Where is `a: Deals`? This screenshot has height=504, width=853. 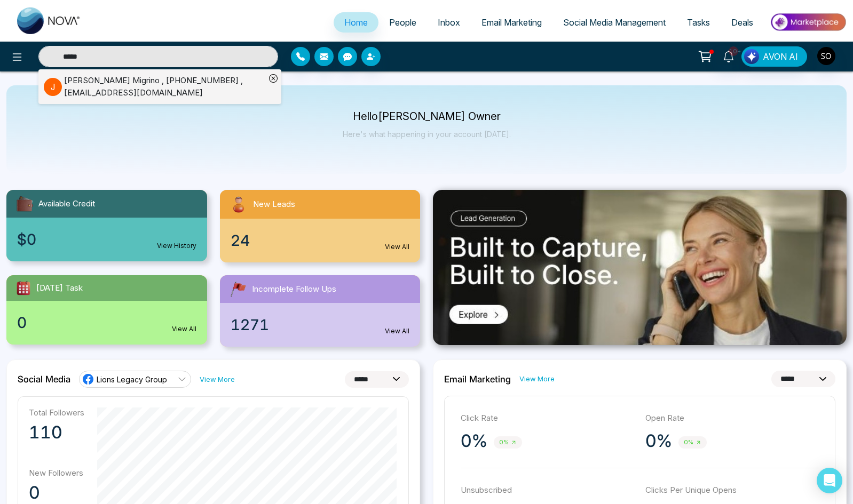
a: Deals is located at coordinates (742, 23).